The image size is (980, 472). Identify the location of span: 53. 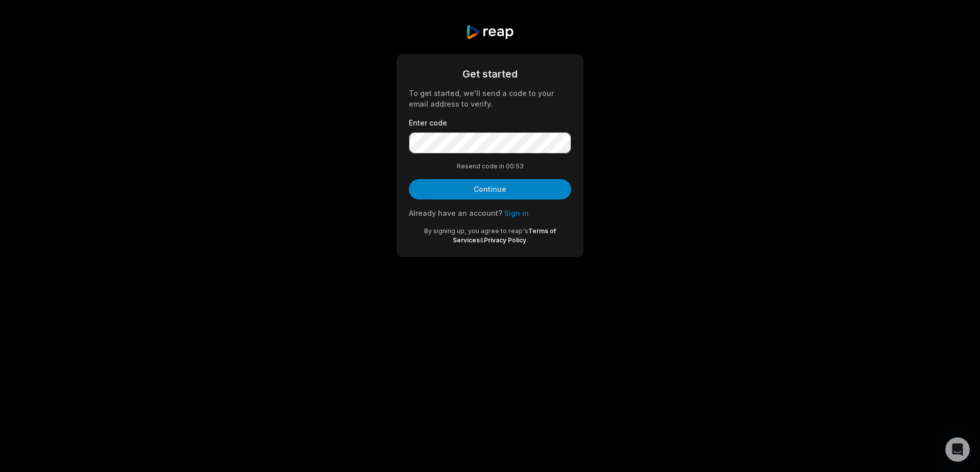
(520, 166).